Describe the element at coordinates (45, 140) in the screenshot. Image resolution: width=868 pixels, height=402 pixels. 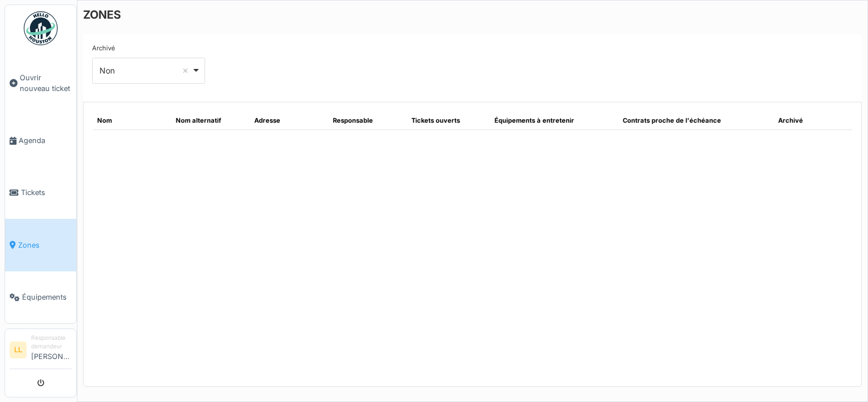
I see `span: Agenda` at that location.